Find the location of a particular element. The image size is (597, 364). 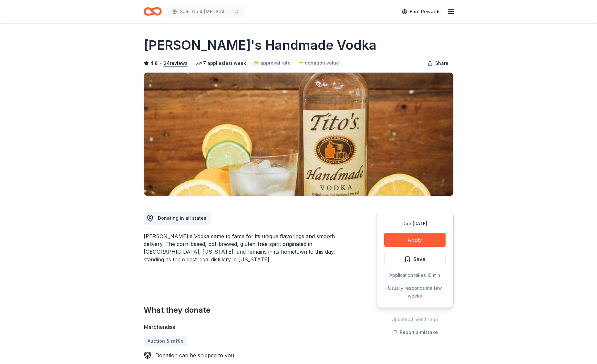

div: Usually responds in a few weeks is located at coordinates (415, 292).